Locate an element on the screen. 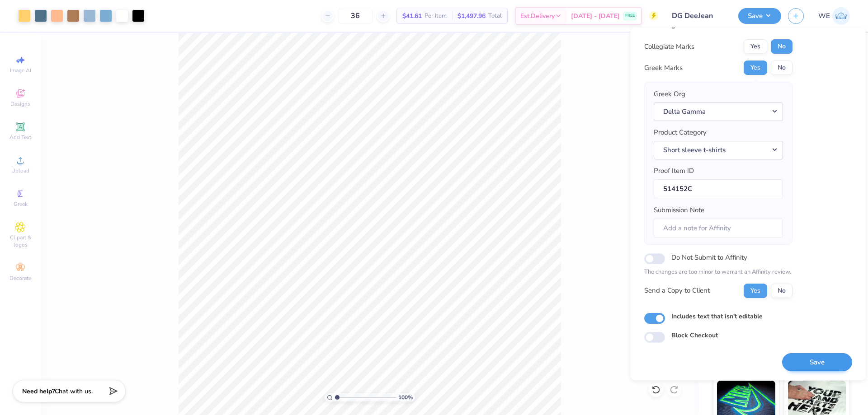  label: Proof Item ID is located at coordinates (674, 171).